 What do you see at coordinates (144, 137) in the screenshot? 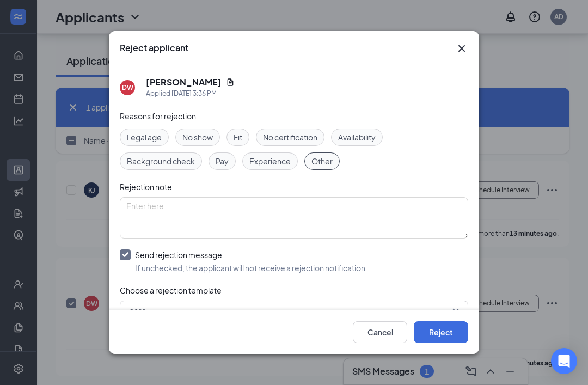
I see `span: Legal age` at bounding box center [144, 137].